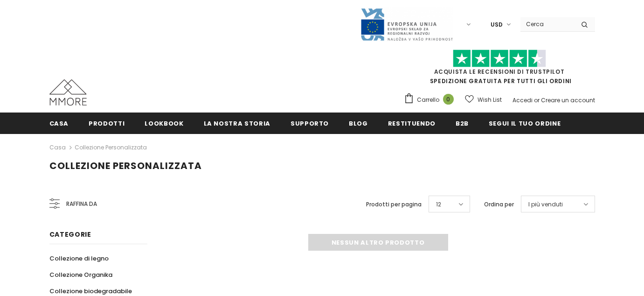 This screenshot has width=644, height=296. I want to click on span: Carrello, so click(428, 100).